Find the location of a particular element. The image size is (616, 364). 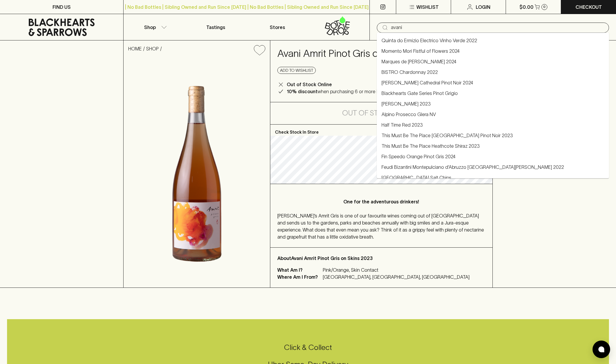

p: FIND US is located at coordinates (62, 7).